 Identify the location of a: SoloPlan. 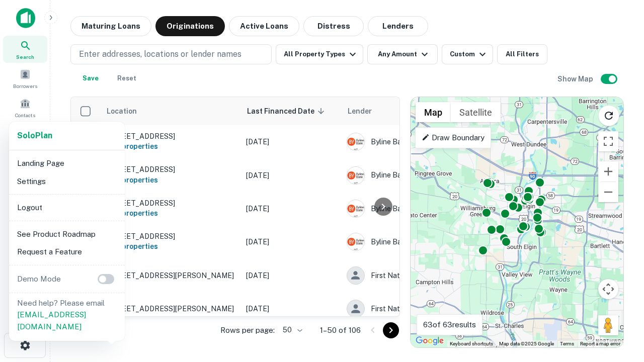
(35, 135).